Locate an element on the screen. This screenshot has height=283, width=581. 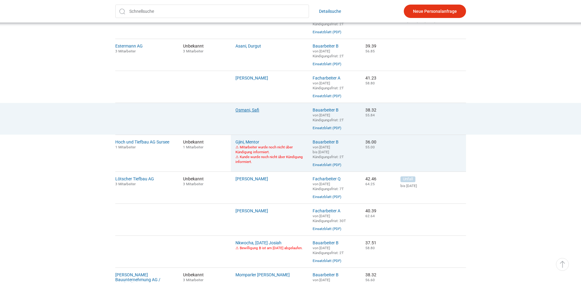
font: ⚠ Mitarbeiter wurde noch nicht über Kündigung informiert. is located at coordinates (264, 150).